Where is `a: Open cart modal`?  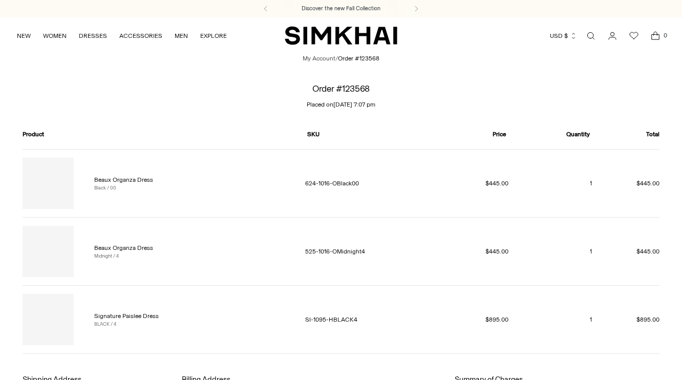 a: Open cart modal is located at coordinates (655, 36).